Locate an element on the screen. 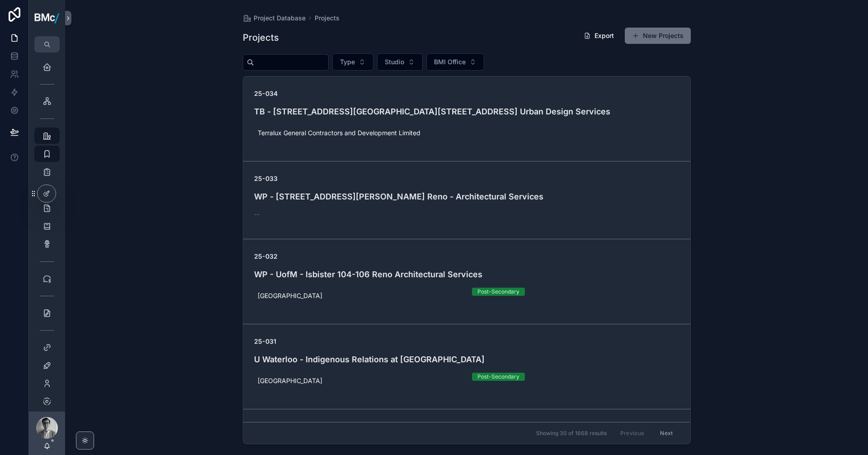 The width and height of the screenshot is (868, 455). span: Project Database is located at coordinates (279, 18).